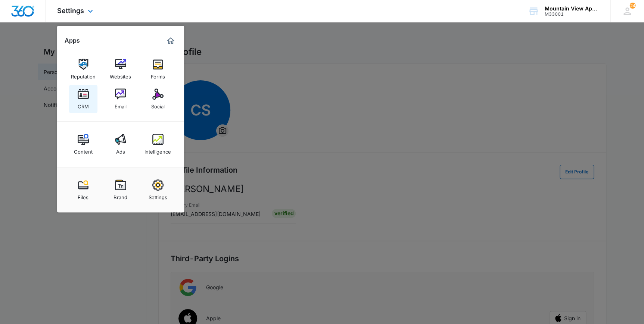 This screenshot has width=644, height=324. What do you see at coordinates (83, 69) in the screenshot?
I see `a: Reputation` at bounding box center [83, 69].